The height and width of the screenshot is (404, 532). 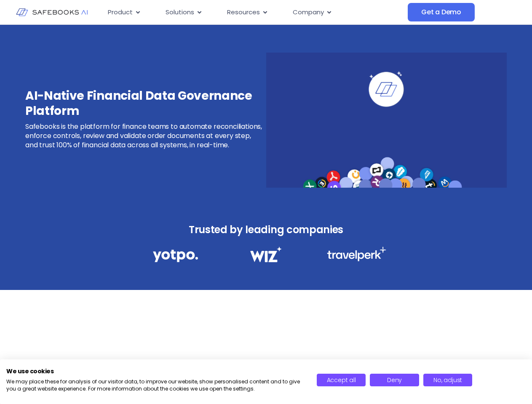 I want to click on img: Financial Data Governance 2, so click(x=266, y=254).